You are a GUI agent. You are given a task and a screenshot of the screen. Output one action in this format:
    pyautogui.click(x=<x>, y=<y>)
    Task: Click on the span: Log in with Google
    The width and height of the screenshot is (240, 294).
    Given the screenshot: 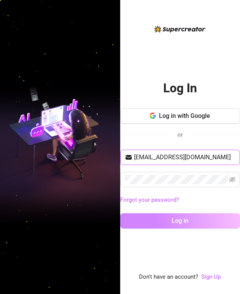 What is the action you would take?
    pyautogui.click(x=184, y=116)
    